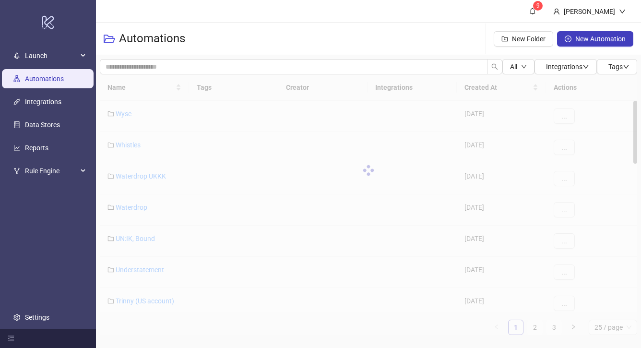 The width and height of the screenshot is (641, 348). I want to click on span: Tags, so click(619, 67).